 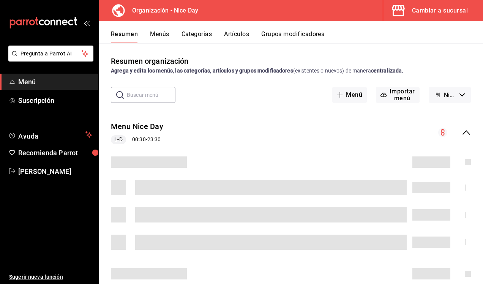 I want to click on span: Suscripción, so click(x=55, y=100).